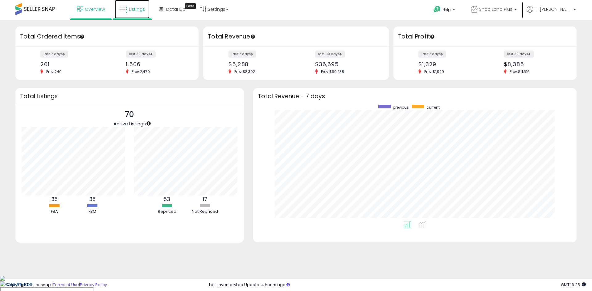 This screenshot has height=291, width=592. What do you see at coordinates (141, 72) in the screenshot?
I see `span: Prev: 2,470` at bounding box center [141, 72].